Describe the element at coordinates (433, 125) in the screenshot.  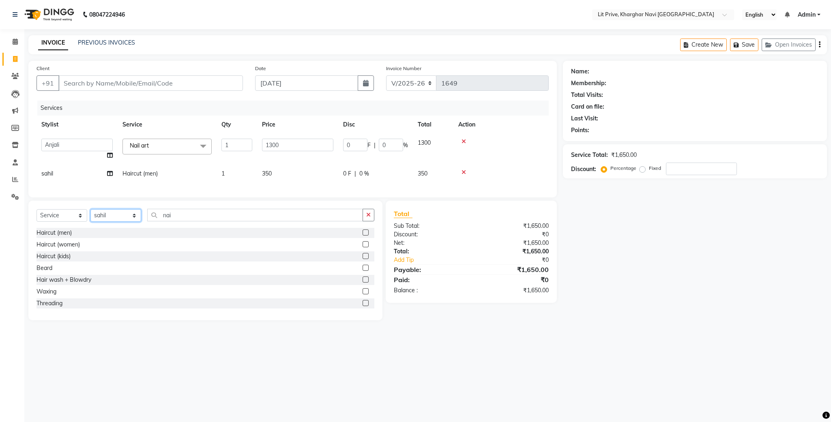
I see `th: Total` at that location.